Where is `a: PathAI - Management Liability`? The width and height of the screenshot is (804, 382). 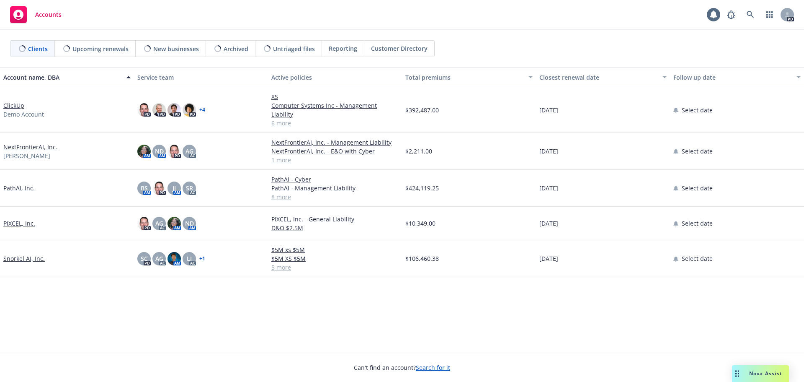 a: PathAI - Management Liability is located at coordinates (335, 188).